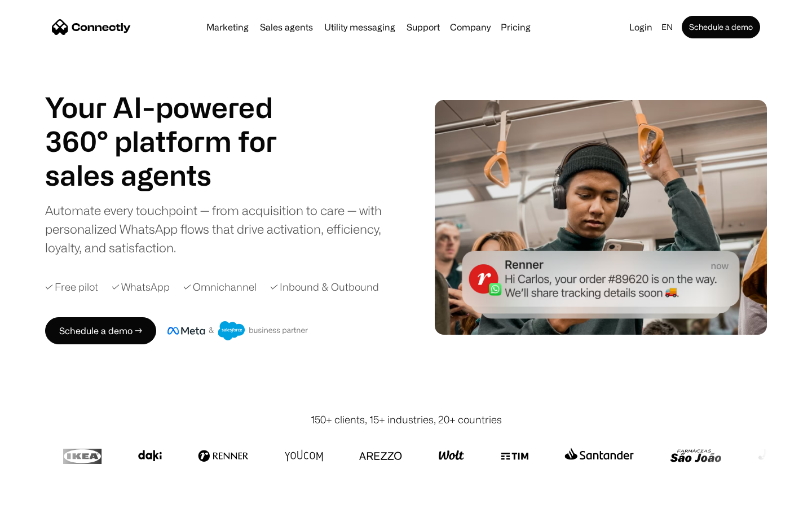 Image resolution: width=812 pixels, height=508 pixels. Describe the element at coordinates (422, 27) in the screenshot. I see `a: Support` at that location.